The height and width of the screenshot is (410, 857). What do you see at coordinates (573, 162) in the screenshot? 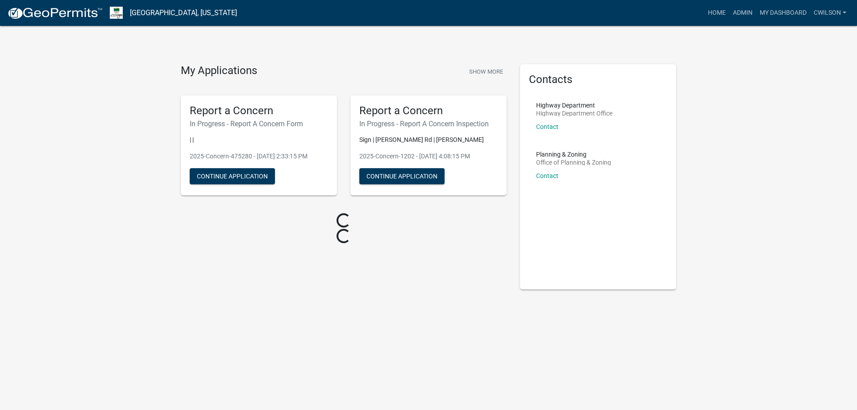
I see `p: Office of Planning & Zoning` at bounding box center [573, 162].